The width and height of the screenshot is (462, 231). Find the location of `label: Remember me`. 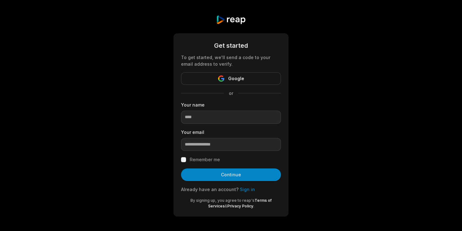

label: Remember me is located at coordinates (205, 160).